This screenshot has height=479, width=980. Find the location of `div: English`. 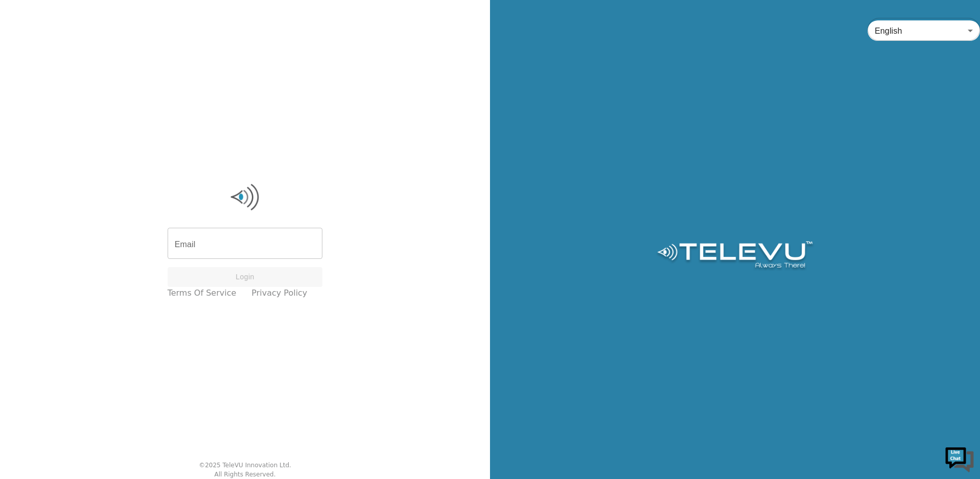

div: English is located at coordinates (924, 31).